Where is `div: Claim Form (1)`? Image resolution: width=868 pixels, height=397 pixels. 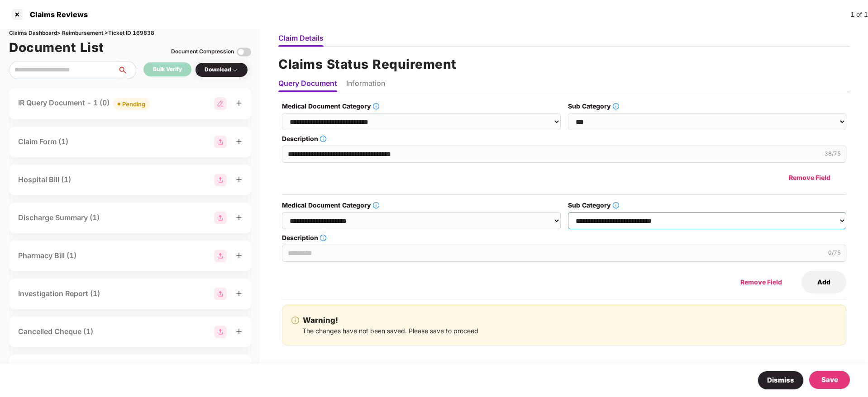 div: Claim Form (1) is located at coordinates (43, 142).